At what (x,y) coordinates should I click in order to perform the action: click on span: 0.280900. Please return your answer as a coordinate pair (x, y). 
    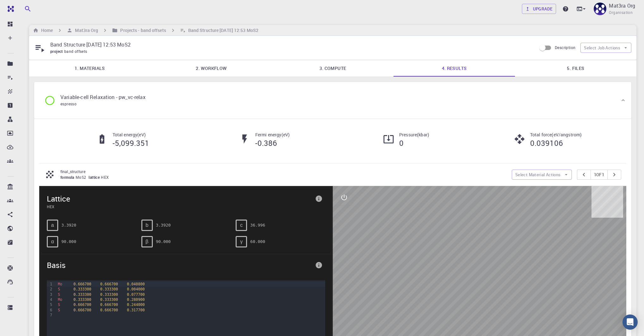
    Looking at the image, I should click on (136, 300).